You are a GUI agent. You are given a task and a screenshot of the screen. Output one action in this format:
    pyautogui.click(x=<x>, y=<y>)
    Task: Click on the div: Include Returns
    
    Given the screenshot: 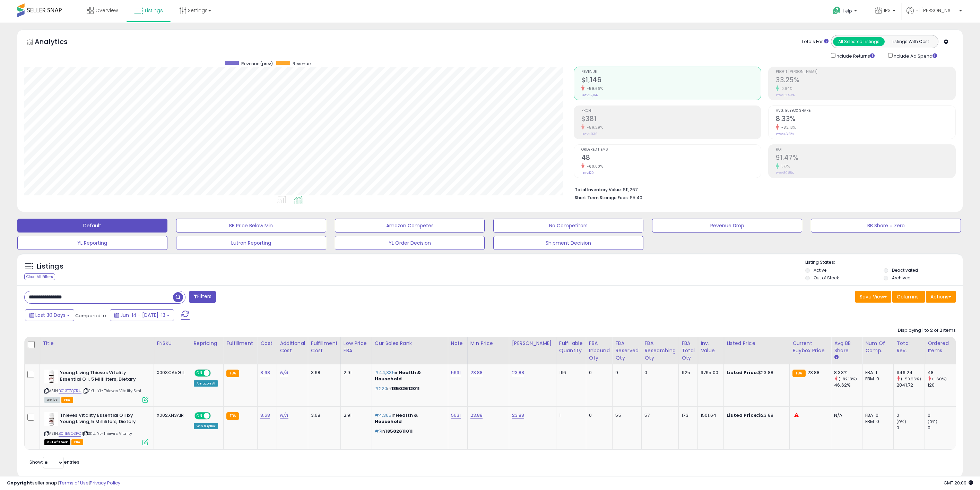 What is the action you would take?
    pyautogui.click(x=854, y=55)
    